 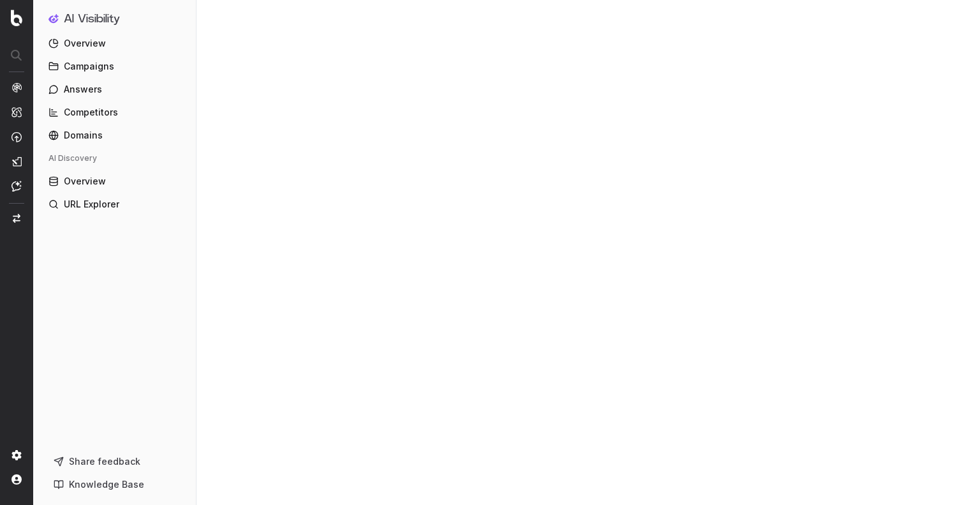 I want to click on a: Competitors, so click(x=114, y=112).